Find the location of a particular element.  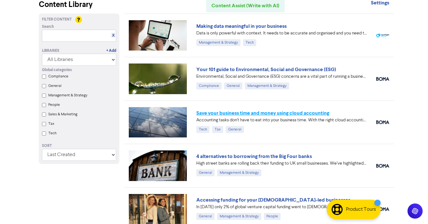

div: Chat Widget is located at coordinates (412, 209).